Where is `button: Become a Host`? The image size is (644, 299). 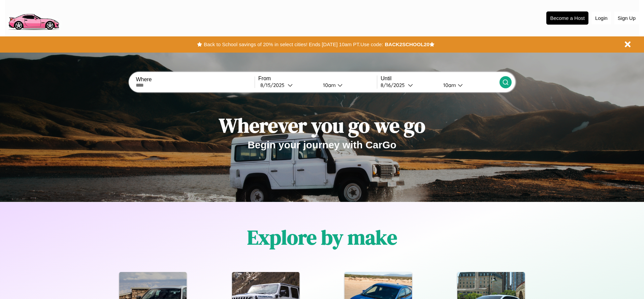 button: Become a Host is located at coordinates (567, 18).